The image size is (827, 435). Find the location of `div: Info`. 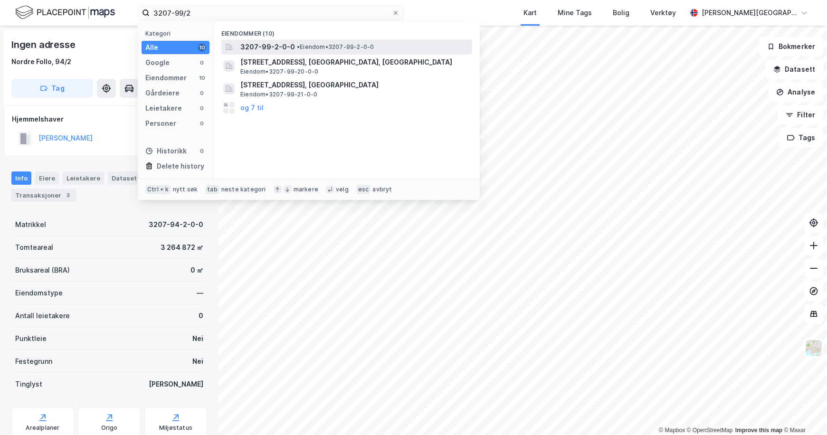

div: Info is located at coordinates (21, 178).